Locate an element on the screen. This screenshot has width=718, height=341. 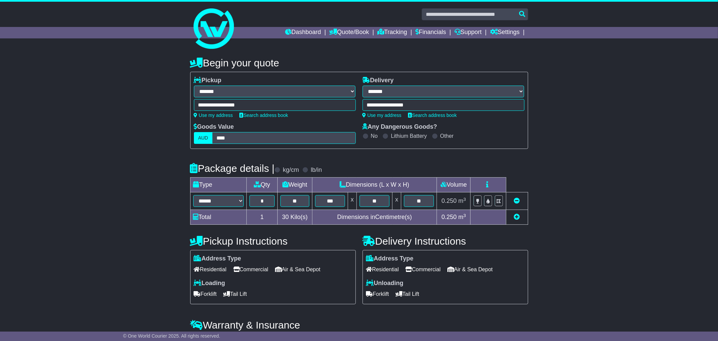
span: © One World Courier 2025. All rights reserved. is located at coordinates (172, 336).